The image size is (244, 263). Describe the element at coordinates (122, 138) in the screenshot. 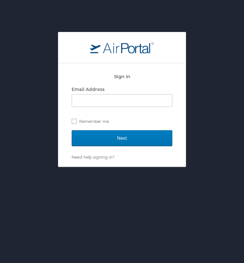

I see `input: Next` at that location.